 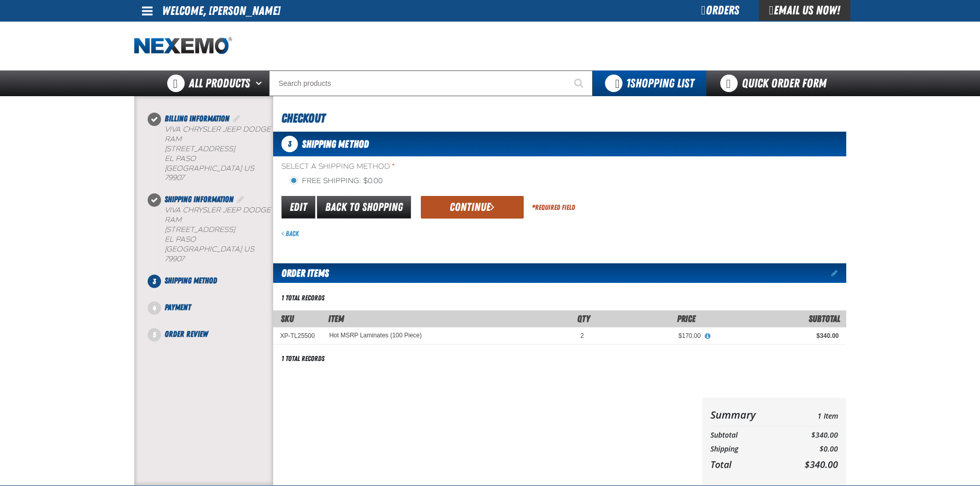 I want to click on td: XP-TL25500, so click(x=298, y=335).